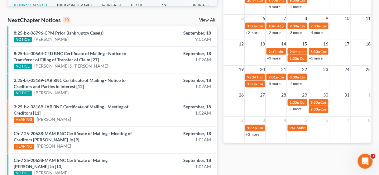  What do you see at coordinates (67, 20) in the screenshot?
I see `div: 10` at bounding box center [67, 20].